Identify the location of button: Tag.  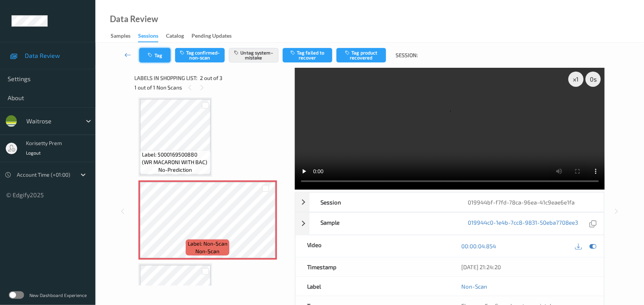
(155, 55).